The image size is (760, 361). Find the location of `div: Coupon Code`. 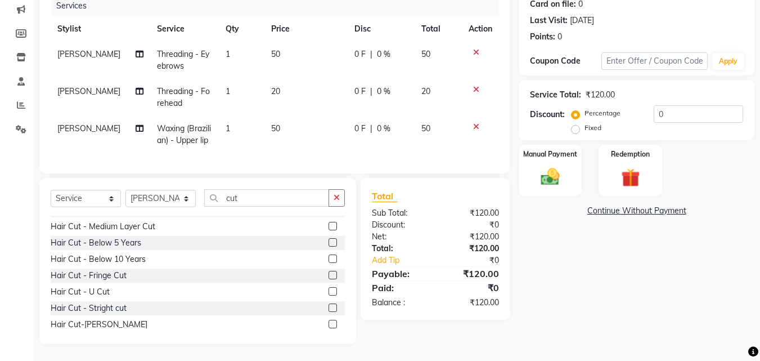

div: Coupon Code is located at coordinates (565, 61).